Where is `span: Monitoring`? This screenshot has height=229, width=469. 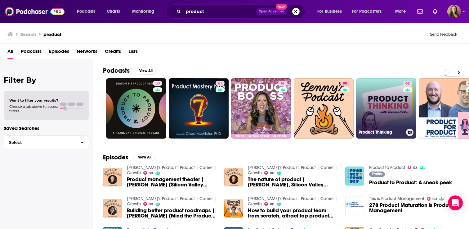
span: Monitoring is located at coordinates (143, 11).